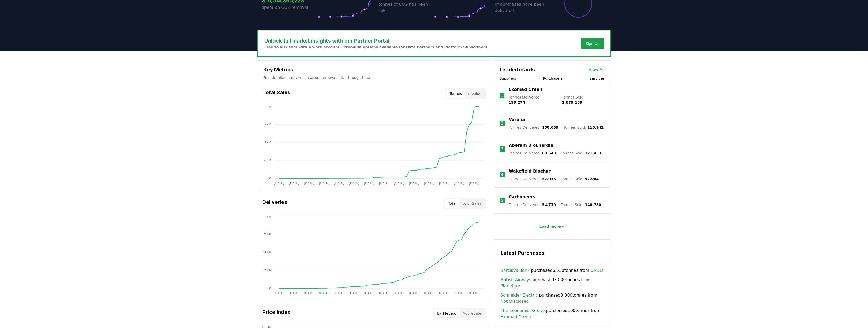  What do you see at coordinates (268, 107) in the screenshot?
I see `tspan: 38M` at bounding box center [268, 107].